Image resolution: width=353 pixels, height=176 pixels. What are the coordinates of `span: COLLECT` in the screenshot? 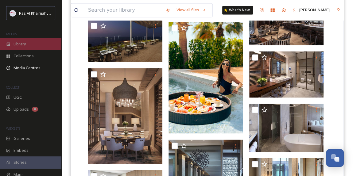 It's located at (13, 87).